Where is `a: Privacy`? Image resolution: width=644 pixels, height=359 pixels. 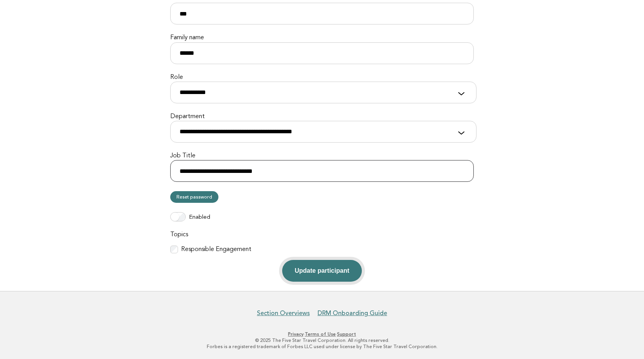 a: Privacy is located at coordinates (295, 334).